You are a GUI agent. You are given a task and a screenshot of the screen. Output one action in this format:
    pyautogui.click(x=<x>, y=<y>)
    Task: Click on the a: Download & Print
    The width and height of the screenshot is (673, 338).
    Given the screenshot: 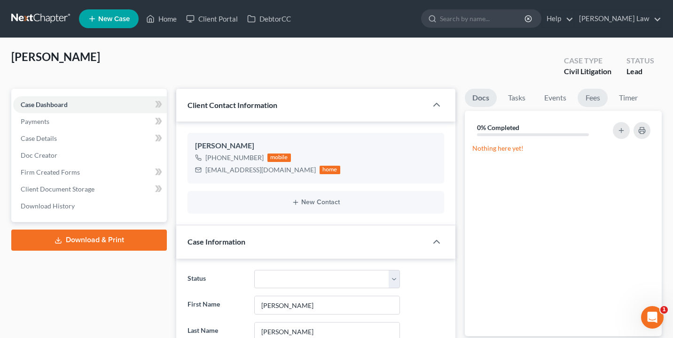 What is the action you would take?
    pyautogui.click(x=89, y=240)
    